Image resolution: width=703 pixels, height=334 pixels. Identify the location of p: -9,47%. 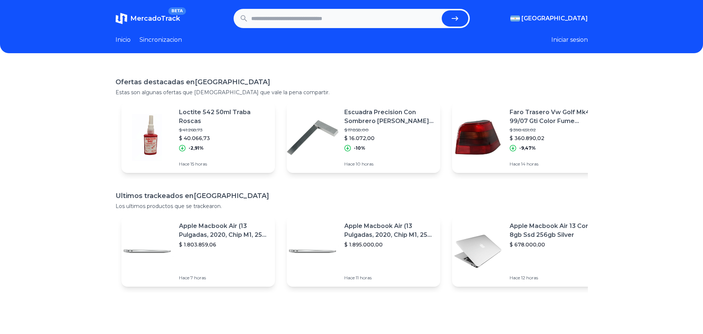
(527, 148).